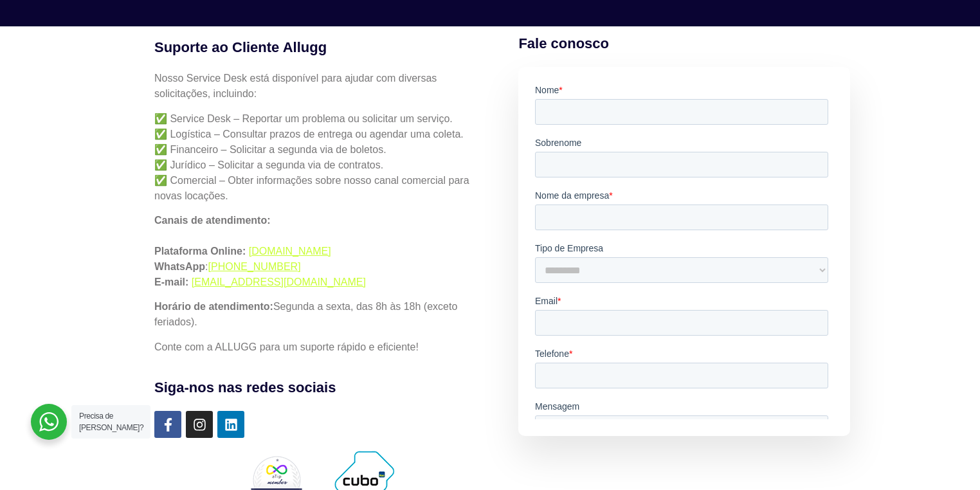 The width and height of the screenshot is (980, 490). I want to click on h4: Siga-nos nas redes sociais, so click(317, 387).